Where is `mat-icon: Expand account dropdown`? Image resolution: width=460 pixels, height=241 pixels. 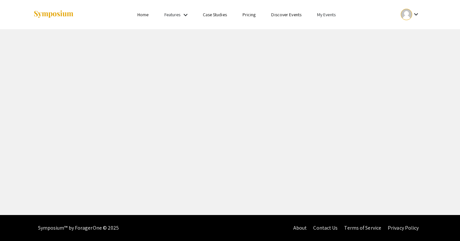 mat-icon: Expand account dropdown is located at coordinates (416, 14).